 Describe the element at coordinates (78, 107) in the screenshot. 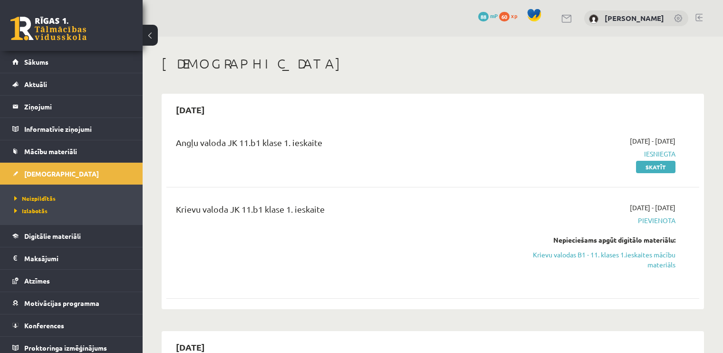

I see `legend: Ziņojumi` at that location.